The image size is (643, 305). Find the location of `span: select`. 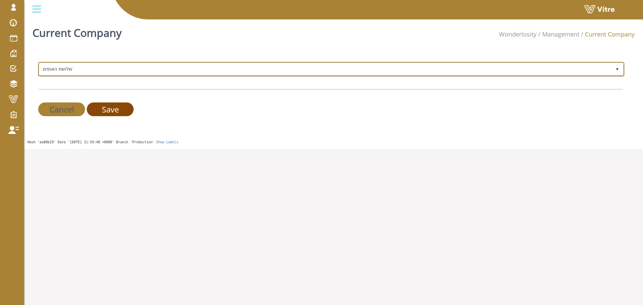

span: select is located at coordinates (617, 69).